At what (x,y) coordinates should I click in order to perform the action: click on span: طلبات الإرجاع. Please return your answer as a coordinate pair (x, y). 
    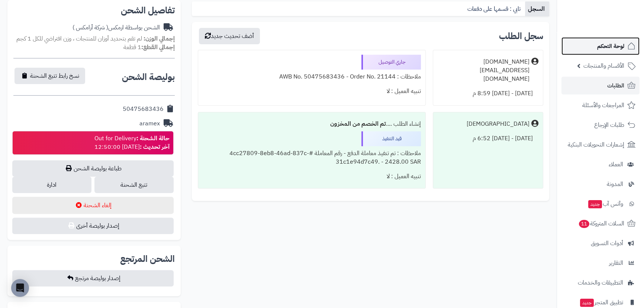
    Looking at the image, I should click on (610, 125).